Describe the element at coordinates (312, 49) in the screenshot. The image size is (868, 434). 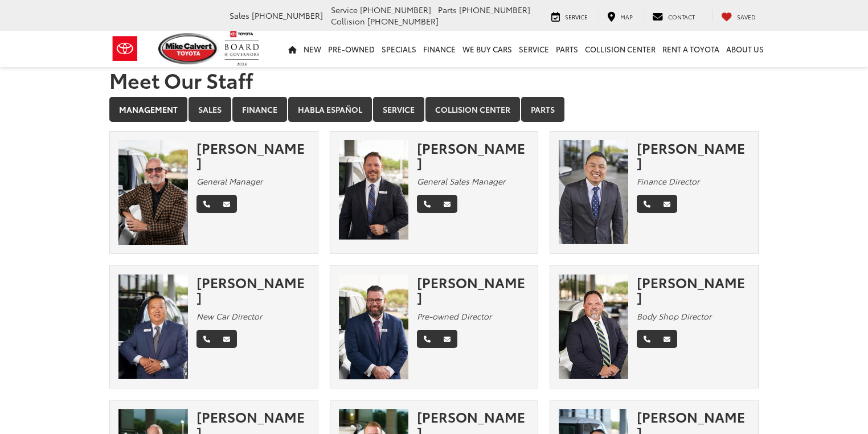
I see `a: New` at that location.